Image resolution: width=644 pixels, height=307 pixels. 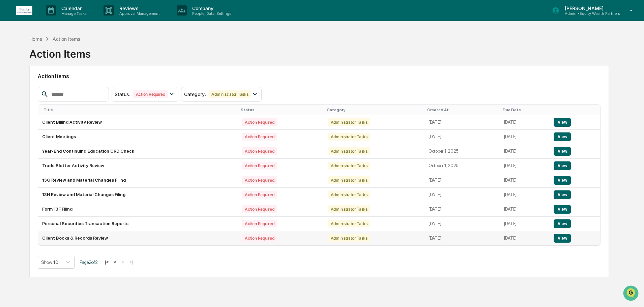 What do you see at coordinates (139, 13) in the screenshot?
I see `p: Approval Management` at bounding box center [139, 13].